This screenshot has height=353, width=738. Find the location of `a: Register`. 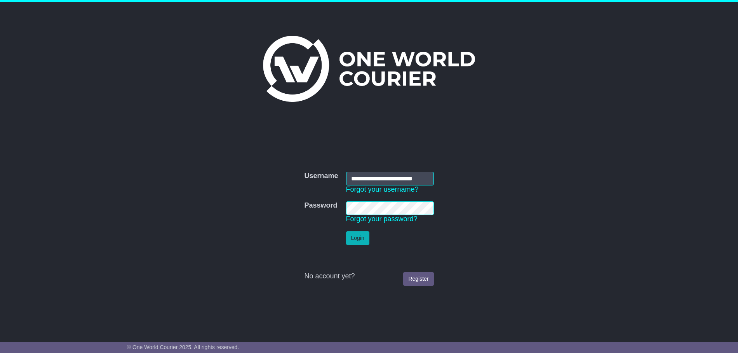

a: Register is located at coordinates (418, 278).